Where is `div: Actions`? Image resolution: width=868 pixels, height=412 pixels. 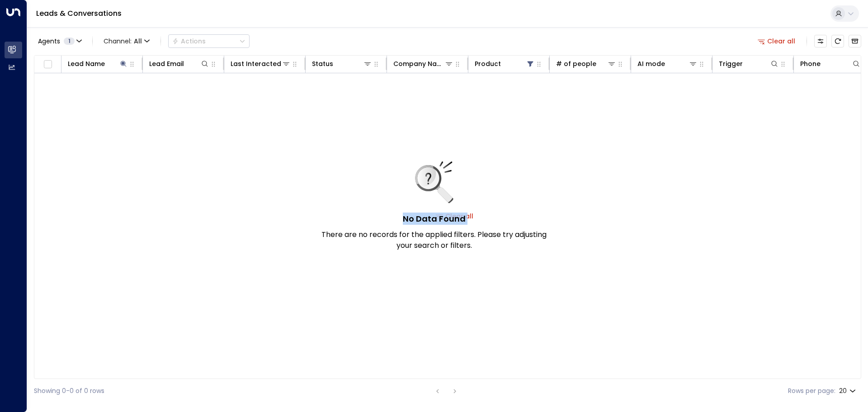 div: Actions is located at coordinates (189, 41).